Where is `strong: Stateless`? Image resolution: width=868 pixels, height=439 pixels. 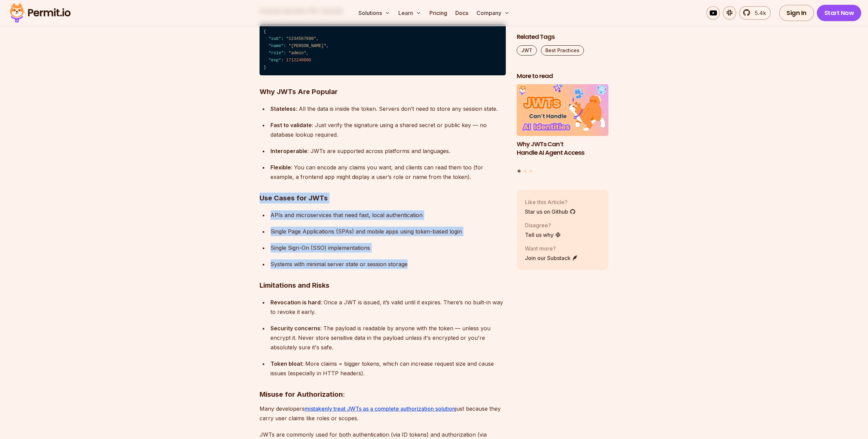
strong: Stateless is located at coordinates (283, 108).